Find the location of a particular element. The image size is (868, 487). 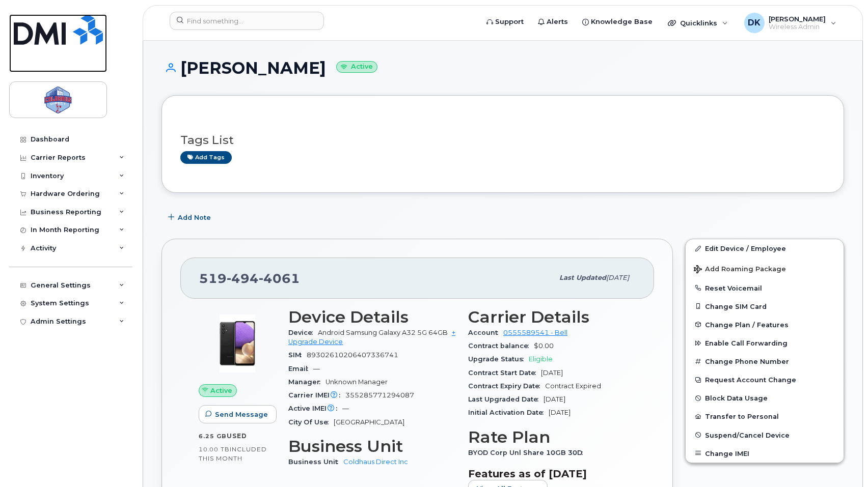

button: Change IMEI is located at coordinates (765, 454).